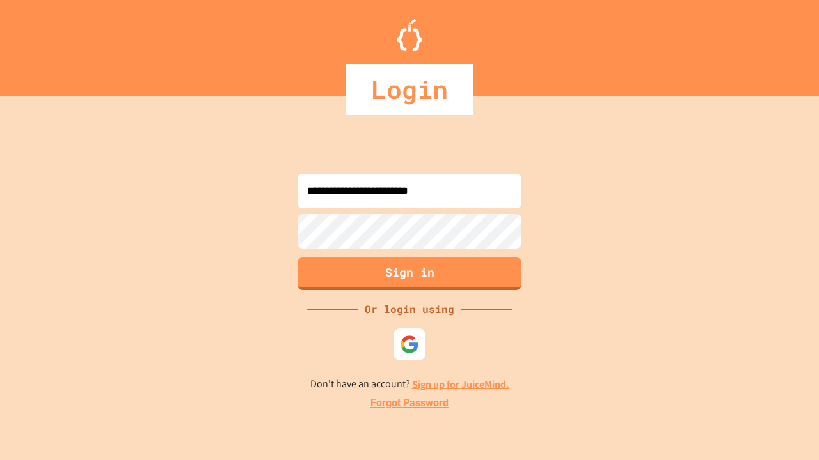 The height and width of the screenshot is (460, 819). I want to click on p: Don't have an account?, so click(409, 384).